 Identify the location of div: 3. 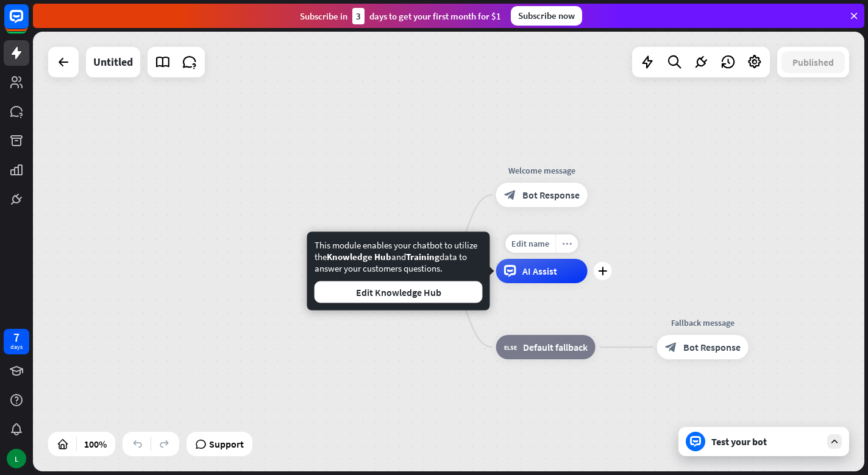
(358, 16).